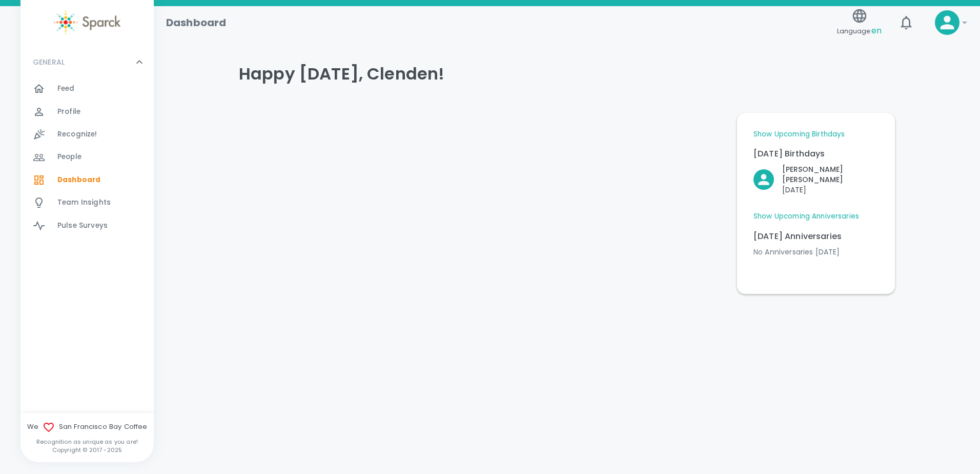  Describe the element at coordinates (87, 22) in the screenshot. I see `img: Sparck logo` at that location.